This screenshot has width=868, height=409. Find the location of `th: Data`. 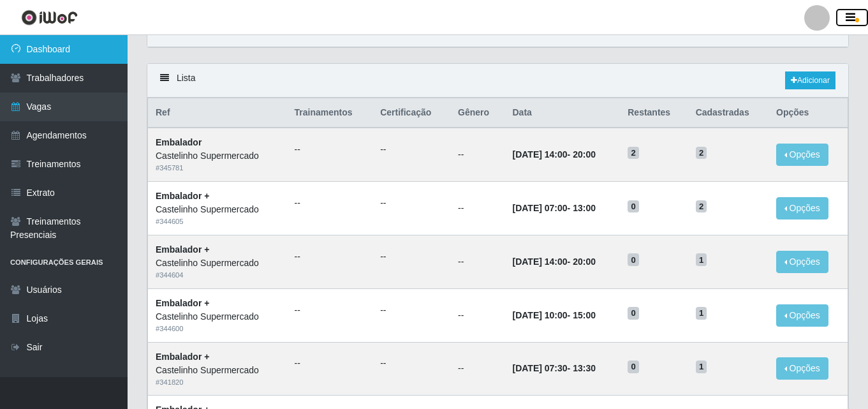

th: Data is located at coordinates (562, 113).